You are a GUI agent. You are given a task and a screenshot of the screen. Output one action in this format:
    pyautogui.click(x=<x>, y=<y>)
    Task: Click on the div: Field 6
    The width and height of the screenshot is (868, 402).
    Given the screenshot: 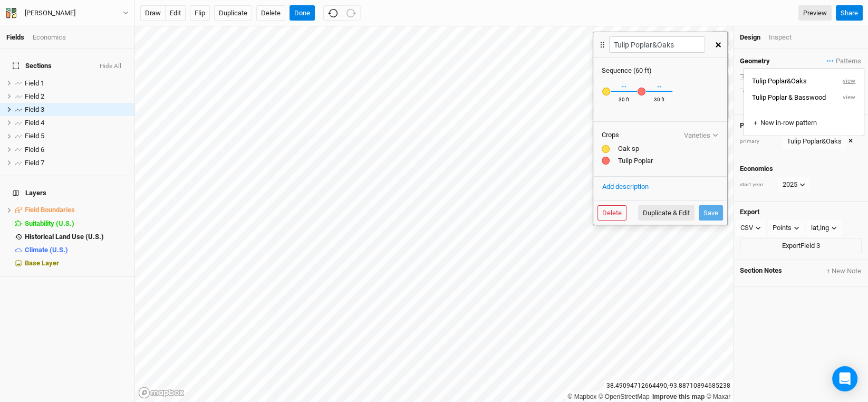 What is the action you would take?
    pyautogui.click(x=76, y=150)
    